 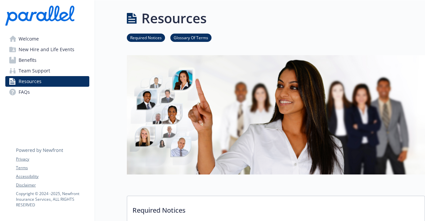 I want to click on a: Required Notices, so click(x=146, y=37).